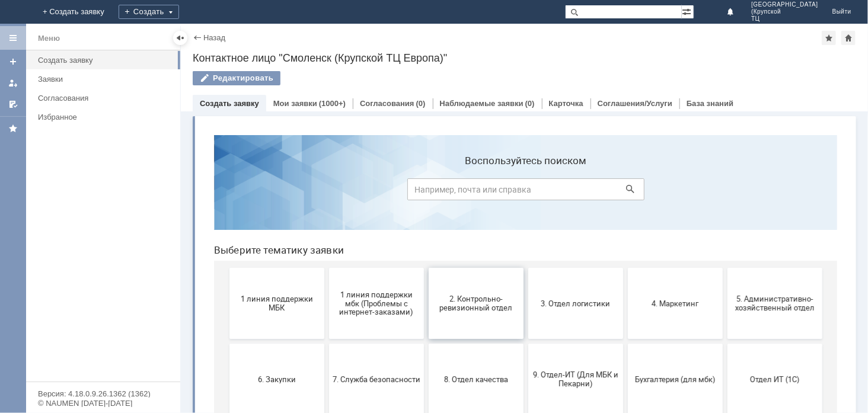 Image resolution: width=868 pixels, height=413 pixels. Describe the element at coordinates (471, 253) in the screenshot. I see `span: Бухгалтерия (для мбк)` at that location.